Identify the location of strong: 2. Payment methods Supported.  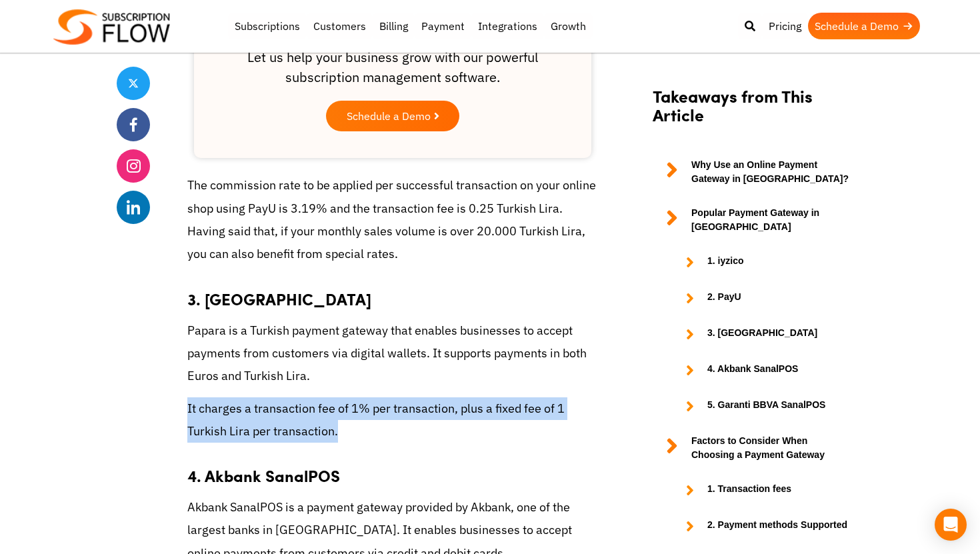
(777, 526).